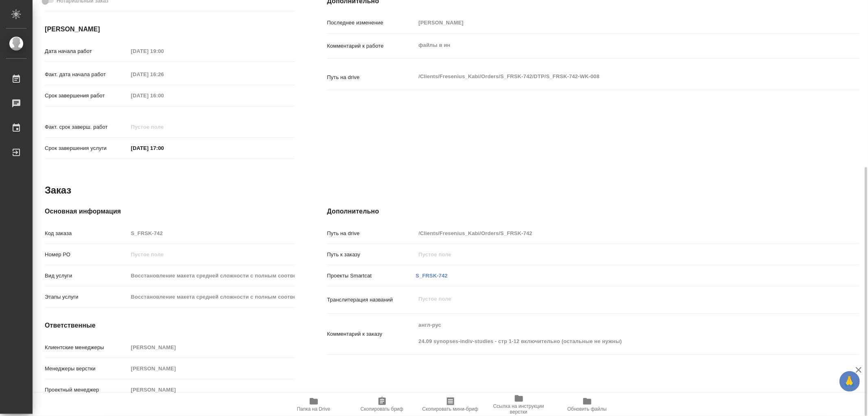 The width and height of the screenshot is (868, 416). I want to click on p: Срок завершения работ, so click(86, 96).